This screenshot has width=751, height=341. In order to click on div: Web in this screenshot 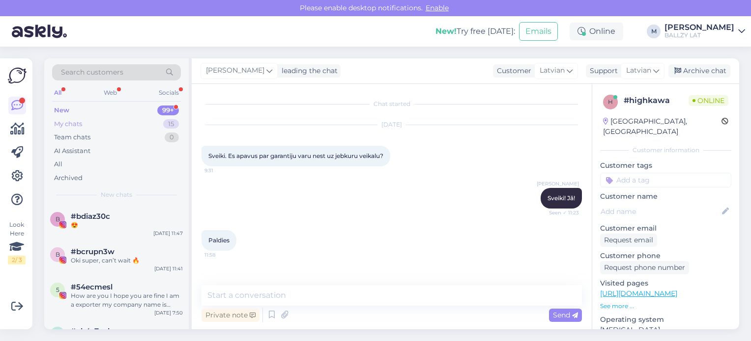, I will do `click(110, 93)`.